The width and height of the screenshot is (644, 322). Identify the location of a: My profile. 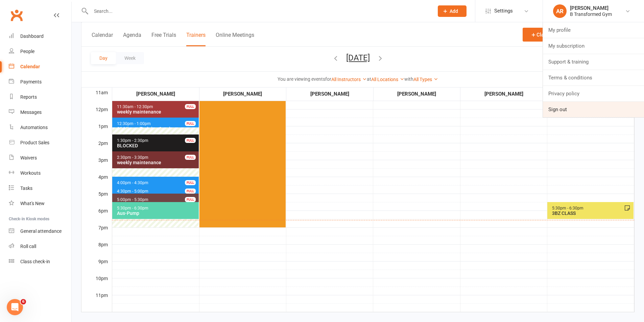
(594, 30).